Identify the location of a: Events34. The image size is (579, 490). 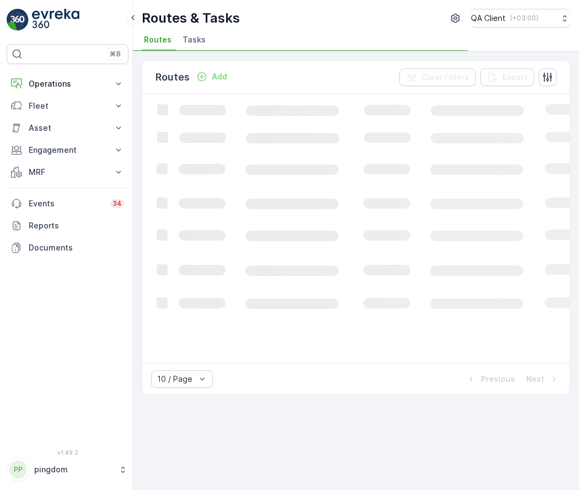
(67, 203).